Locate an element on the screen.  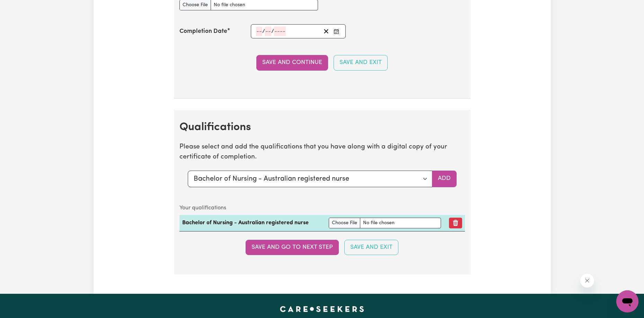
p: Please select and add the qualifications that you have along with a digital copy of your certific... is located at coordinates (322, 152).